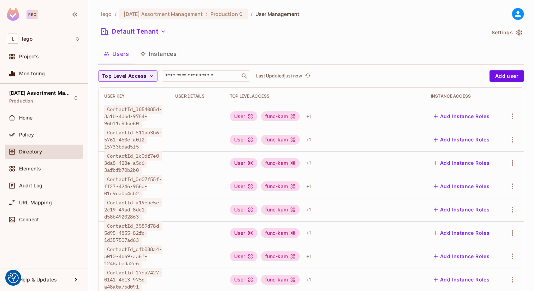 Image resolution: width=534 pixels, height=291 pixels. What do you see at coordinates (32, 14) in the screenshot?
I see `div: Pro` at bounding box center [32, 14].